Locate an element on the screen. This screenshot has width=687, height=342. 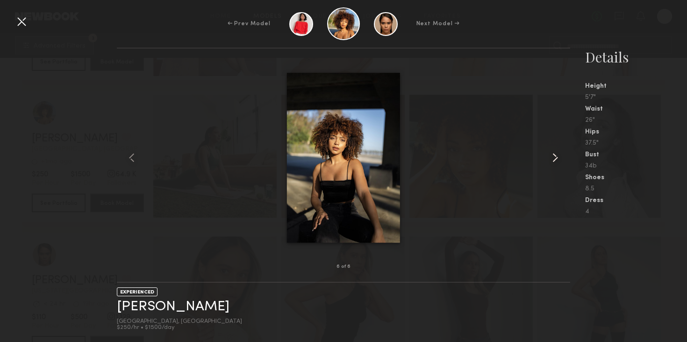
div: Next Model → is located at coordinates (438, 24).